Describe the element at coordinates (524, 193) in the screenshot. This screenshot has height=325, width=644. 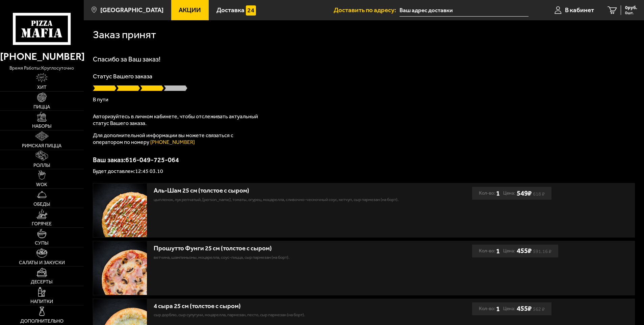
I see `b: 549 ₽` at that location.